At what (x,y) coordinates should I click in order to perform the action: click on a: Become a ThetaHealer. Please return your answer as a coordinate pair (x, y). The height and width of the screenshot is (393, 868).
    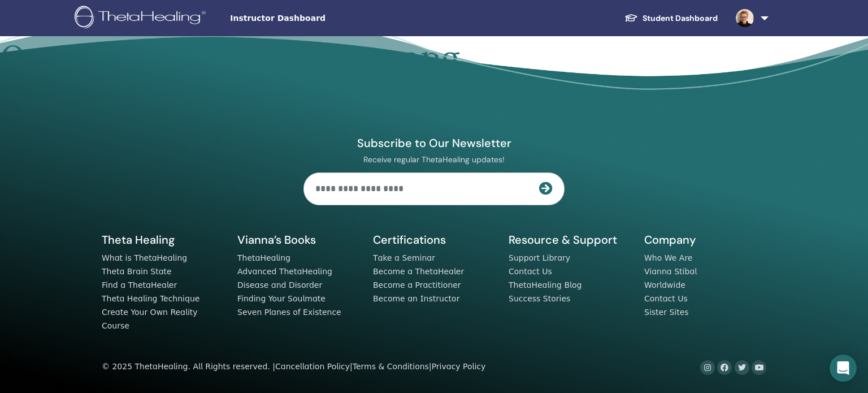
    Looking at the image, I should click on (418, 272).